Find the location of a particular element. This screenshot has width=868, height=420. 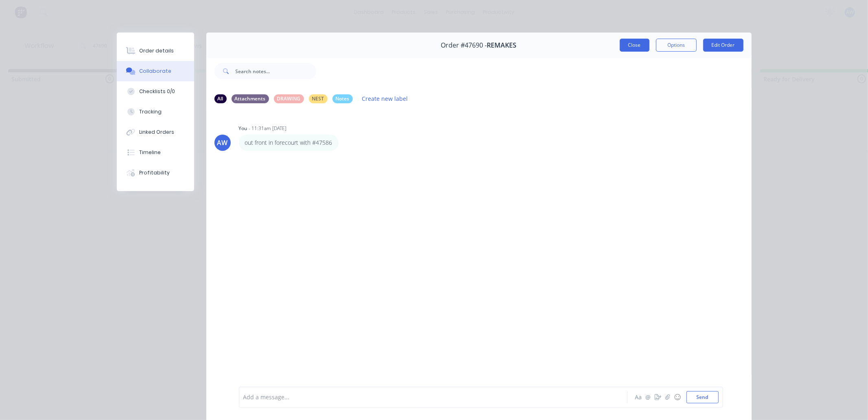

div: Order details is located at coordinates (156, 51).